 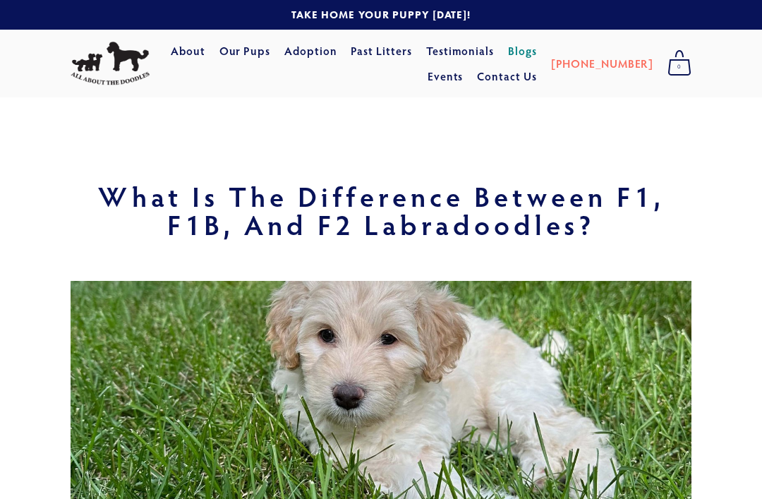 I want to click on a: Testimonials, so click(x=460, y=51).